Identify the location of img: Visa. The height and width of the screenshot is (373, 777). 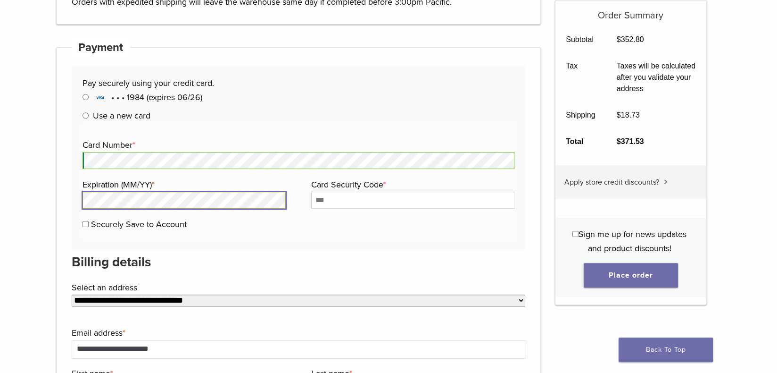
(100, 98).